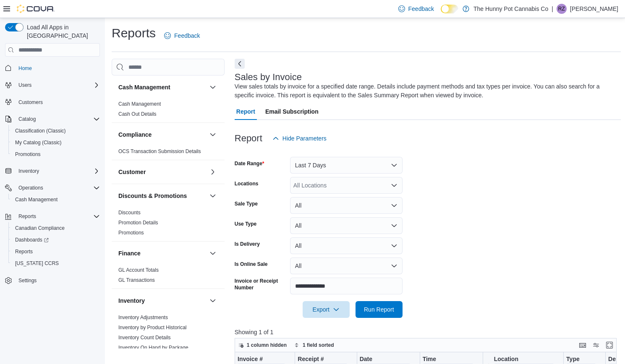  Describe the element at coordinates (152, 196) in the screenshot. I see `h3: Discounts & Promotions` at that location.